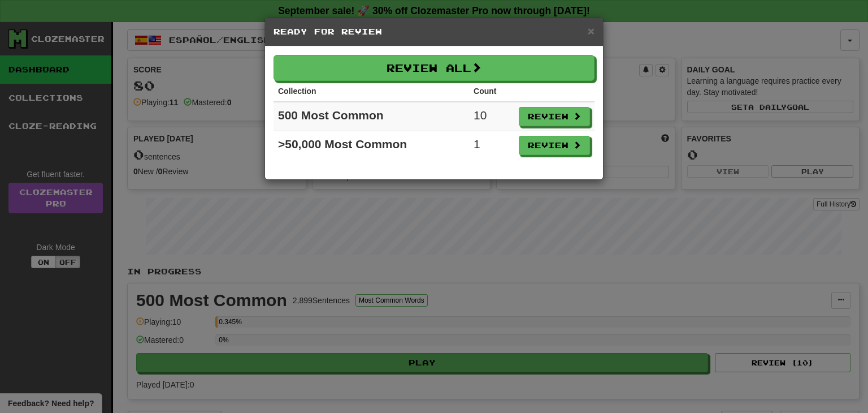  I want to click on td: 1, so click(492, 145).